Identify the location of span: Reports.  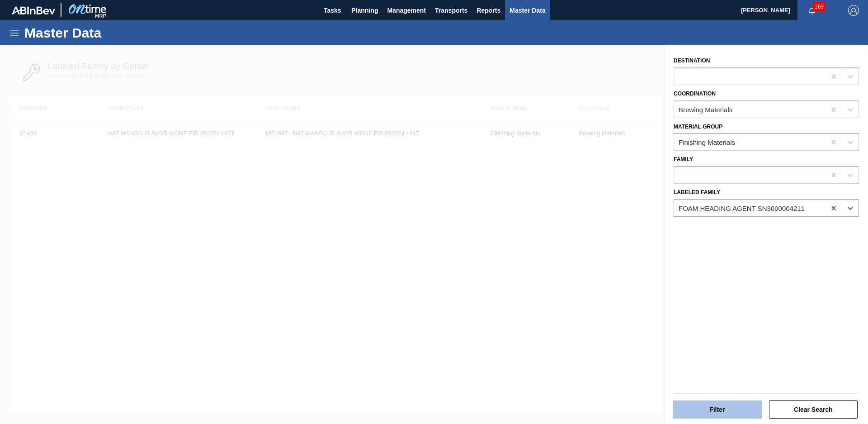
(489, 11).